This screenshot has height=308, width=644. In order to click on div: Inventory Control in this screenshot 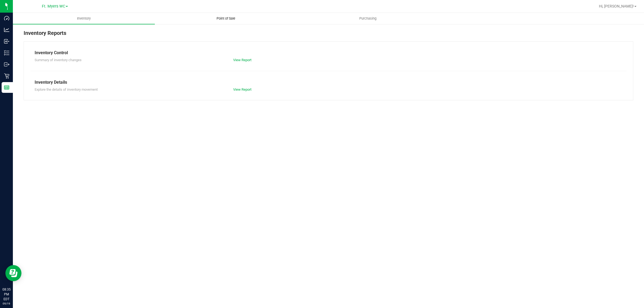, I will do `click(328, 53)`.